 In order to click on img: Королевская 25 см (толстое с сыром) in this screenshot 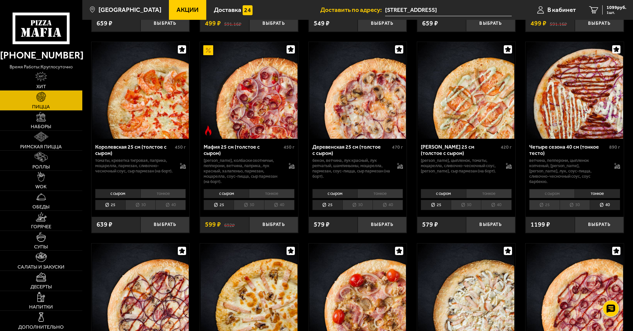, I will do `click(140, 90)`.